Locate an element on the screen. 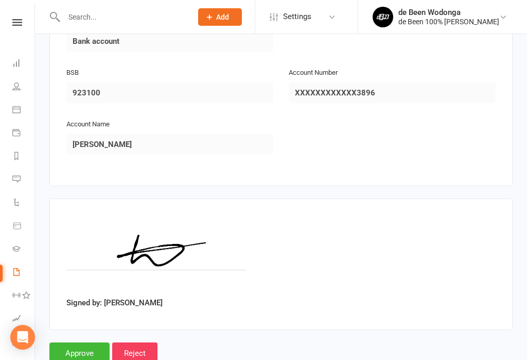 The image size is (527, 360). a: Calendar is located at coordinates (24, 110).